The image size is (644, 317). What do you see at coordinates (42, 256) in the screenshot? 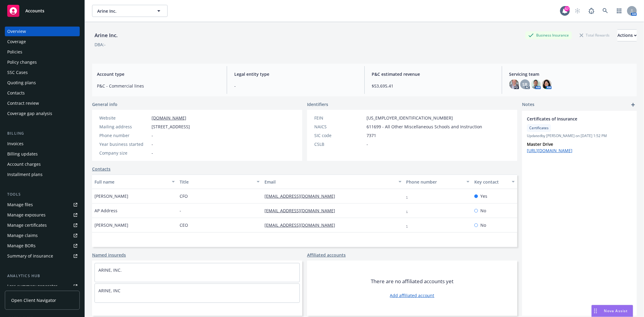
I see `a: Summary of insurance` at bounding box center [42, 256].